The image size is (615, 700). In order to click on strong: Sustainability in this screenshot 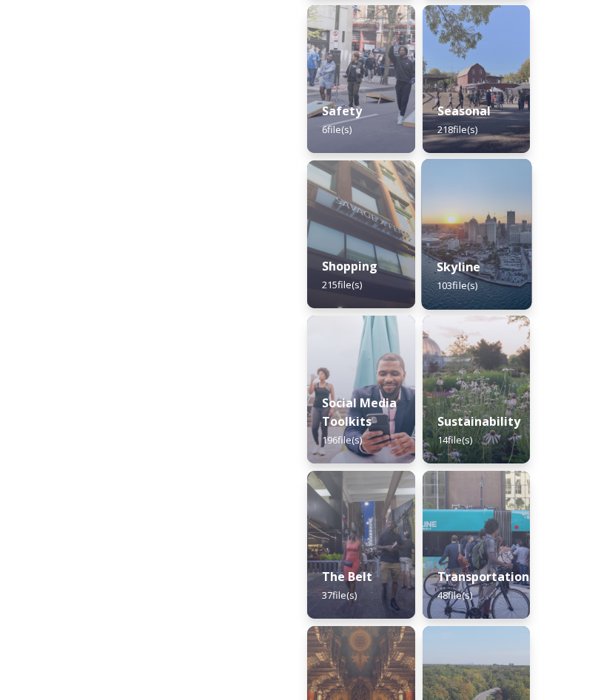, I will do `click(478, 421)`.